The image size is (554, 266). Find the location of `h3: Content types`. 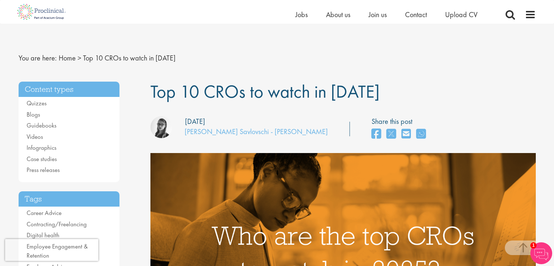

h3: Content types is located at coordinates (69, 89).